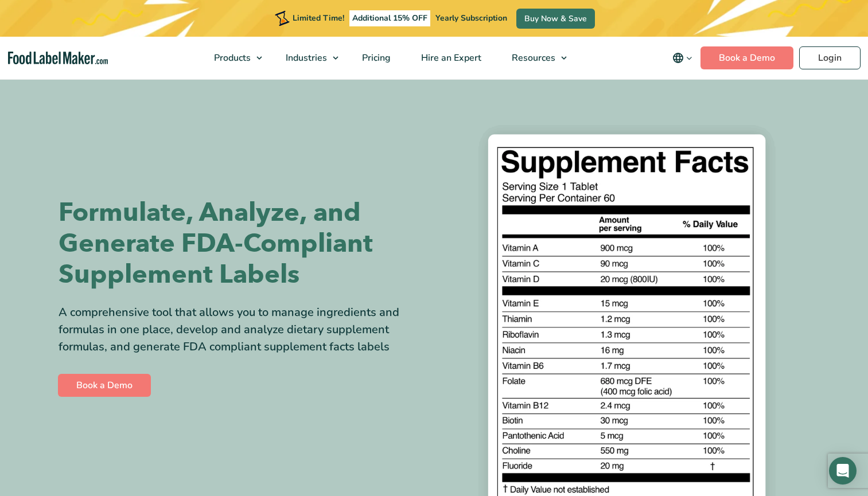 Image resolution: width=868 pixels, height=496 pixels. I want to click on span: Products, so click(231, 58).